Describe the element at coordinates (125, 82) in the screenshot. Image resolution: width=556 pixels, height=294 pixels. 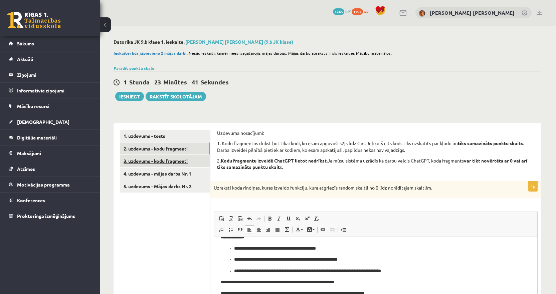
I see `span: 1` at that location.